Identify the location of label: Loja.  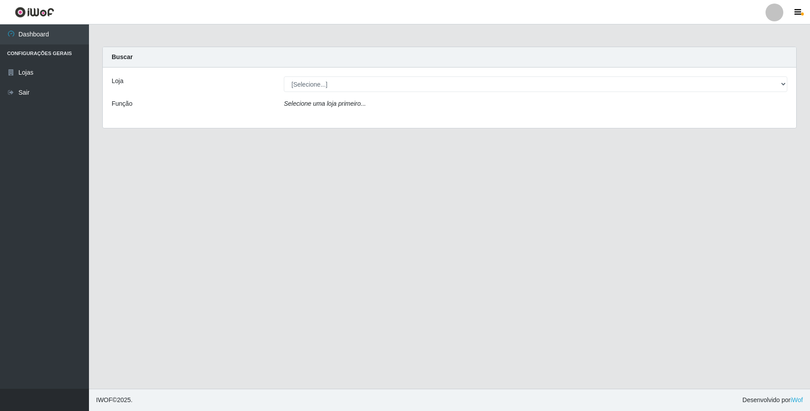
(117, 81).